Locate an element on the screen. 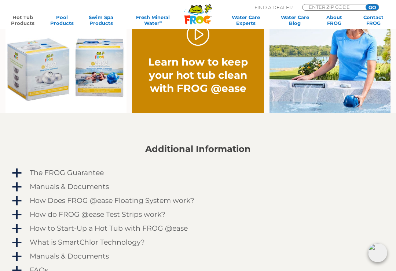 Image resolution: width=396 pixels, height=271 pixels. h4: What is SmartChlor Technology? is located at coordinates (87, 243).